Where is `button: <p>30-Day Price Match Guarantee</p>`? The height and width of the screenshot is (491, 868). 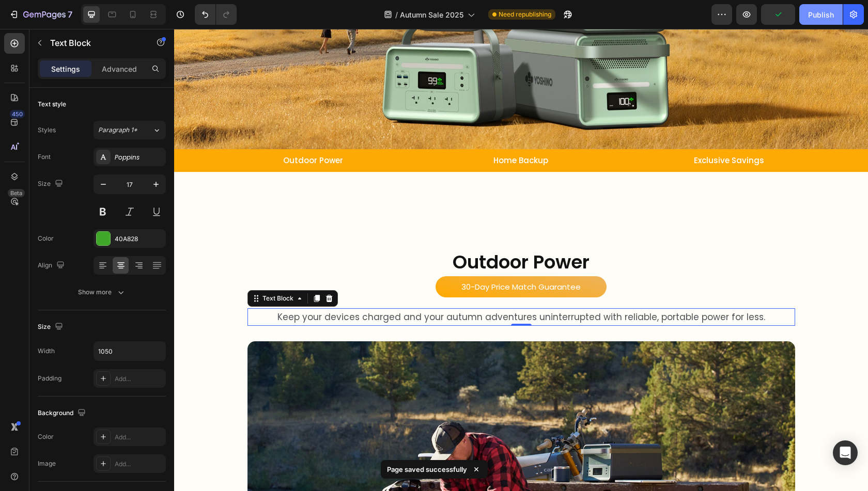 button: <p>30-Day Price Match Guarantee</p> is located at coordinates (347, 258).